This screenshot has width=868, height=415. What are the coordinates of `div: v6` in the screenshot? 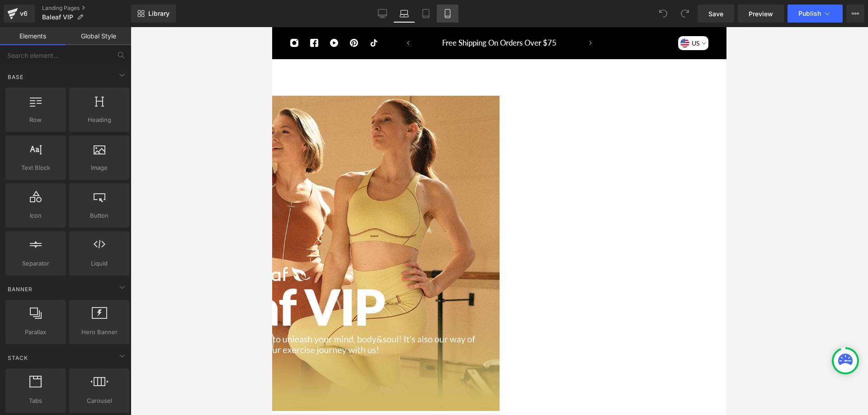 It's located at (23, 14).